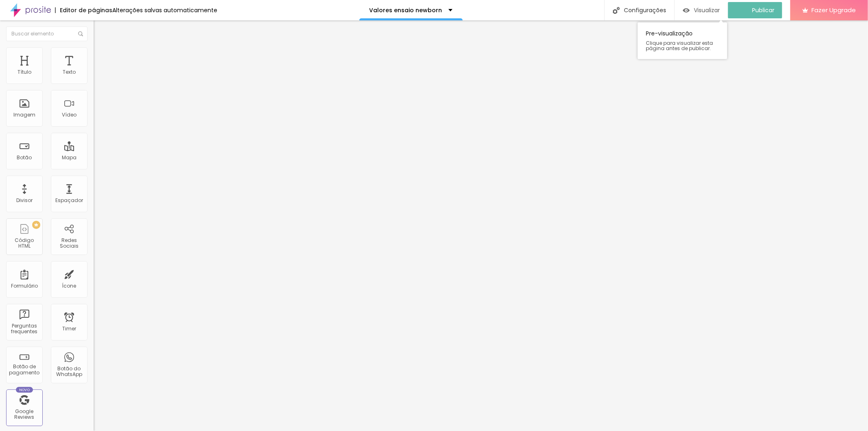  What do you see at coordinates (69, 328) in the screenshot?
I see `div: Timer` at bounding box center [69, 328].